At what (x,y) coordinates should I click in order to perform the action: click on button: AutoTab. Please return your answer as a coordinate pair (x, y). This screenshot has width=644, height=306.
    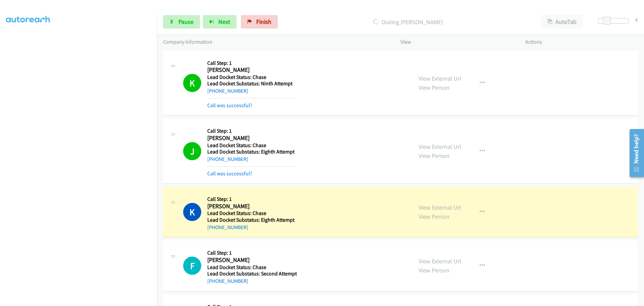
    Looking at the image, I should click on (562, 22).